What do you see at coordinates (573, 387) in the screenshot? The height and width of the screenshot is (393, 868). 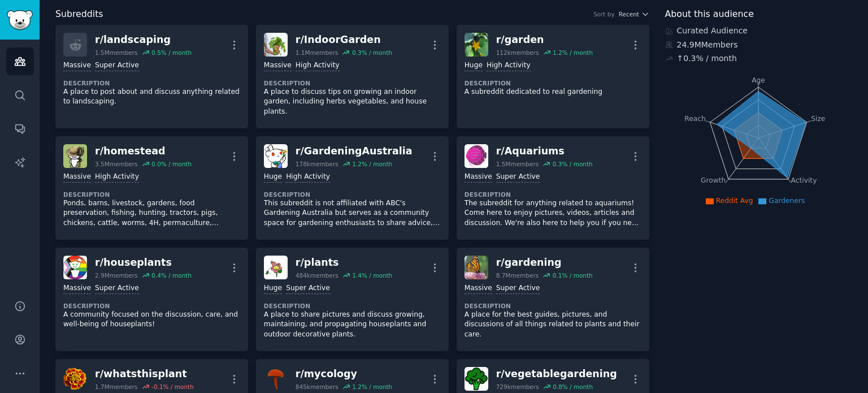 I see `div: 0.8 % / month` at bounding box center [573, 387].